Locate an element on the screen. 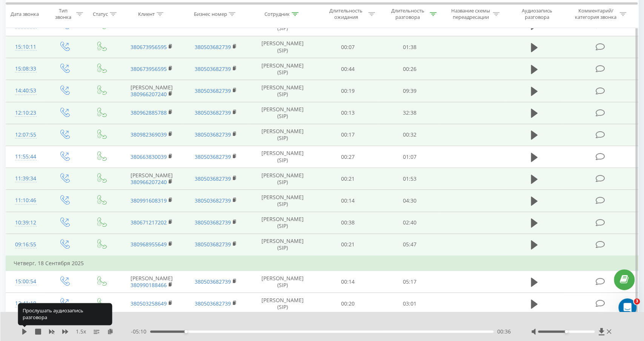 The image size is (644, 341). div: Длительность разговора is located at coordinates (408, 15).